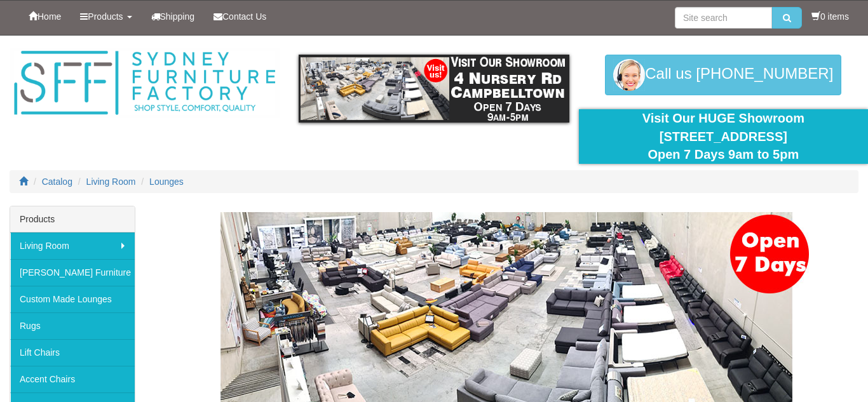  I want to click on a: Home, so click(44, 17).